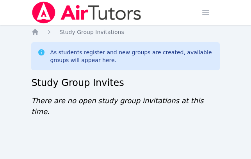  What do you see at coordinates (91, 32) in the screenshot?
I see `span: Study Group Invitations` at bounding box center [91, 32].